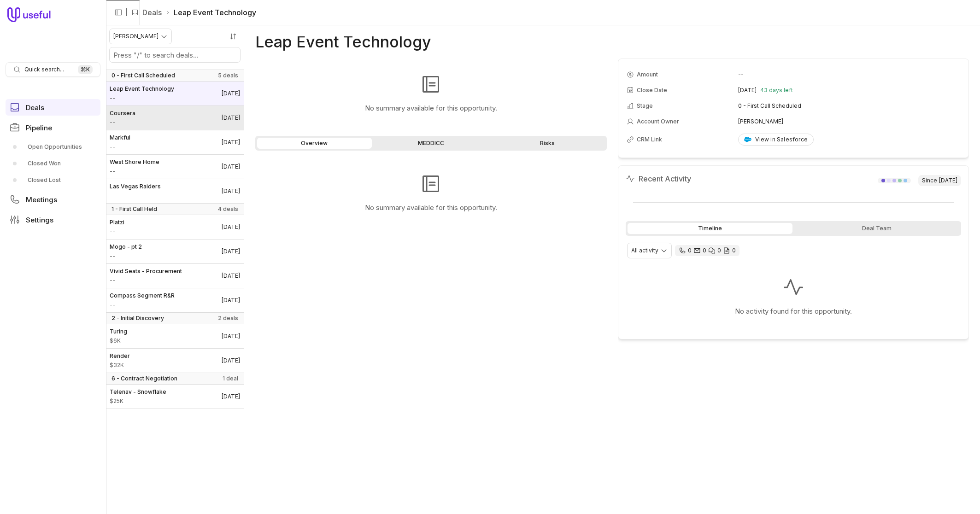  What do you see at coordinates (707, 250) in the screenshot?
I see `div: 0 calls and 0 email threads` at bounding box center [707, 250].